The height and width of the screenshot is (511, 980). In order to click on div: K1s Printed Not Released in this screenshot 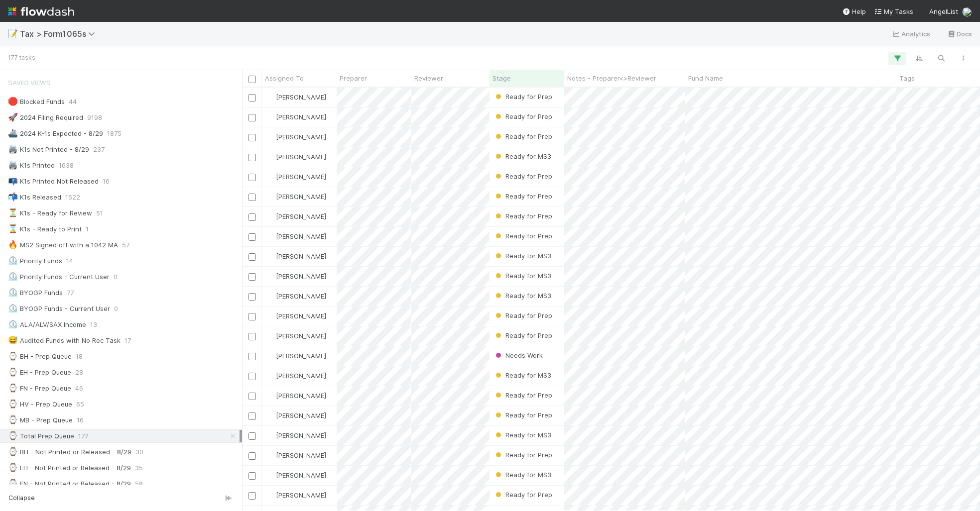, I will do `click(53, 181)`.